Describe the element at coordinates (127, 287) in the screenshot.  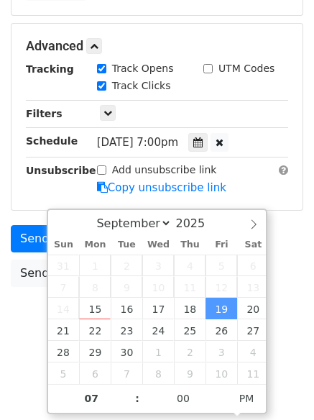
I see `span: September 9, 2025` at that location.